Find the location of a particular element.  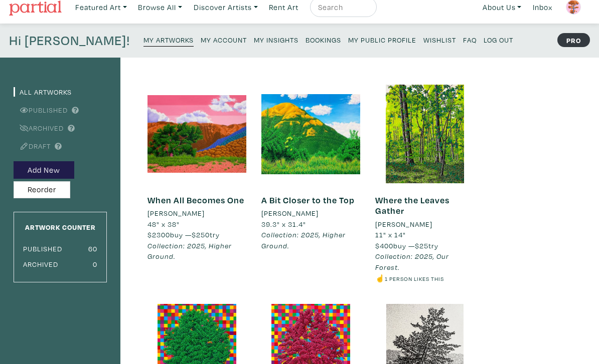

small: My Public Profile is located at coordinates (382, 39).